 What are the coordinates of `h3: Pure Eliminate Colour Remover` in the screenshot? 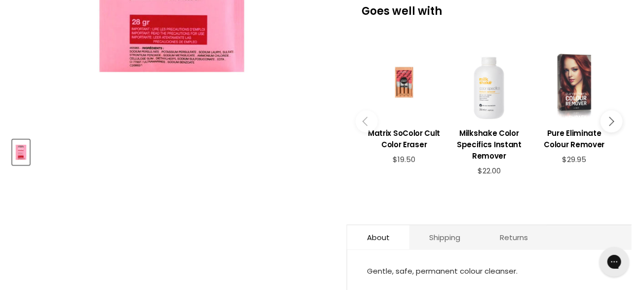 It's located at (574, 139).